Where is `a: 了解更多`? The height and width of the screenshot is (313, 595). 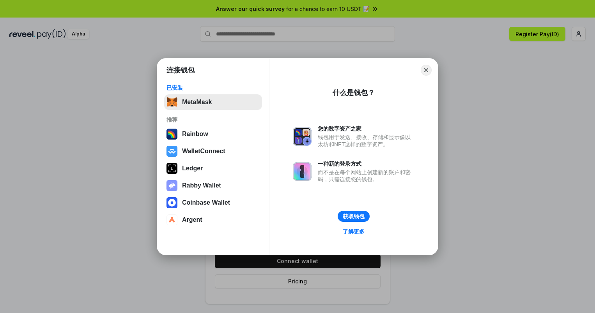 a: 了解更多 is located at coordinates (354, 232).